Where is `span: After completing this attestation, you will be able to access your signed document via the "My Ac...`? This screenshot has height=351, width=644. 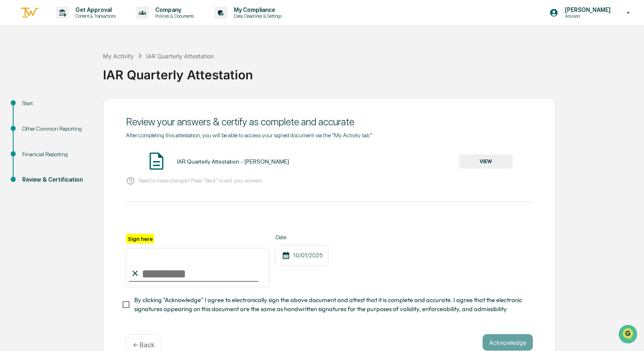 span: After completing this attestation, you will be able to access your signed document via the "My Ac... is located at coordinates (249, 135).